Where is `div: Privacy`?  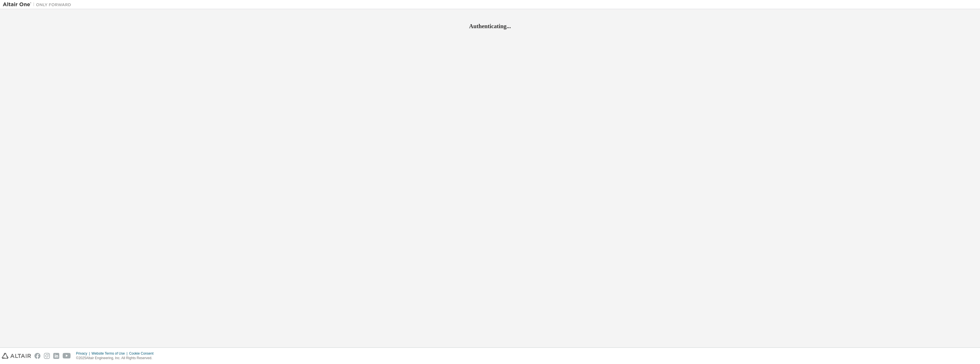
div: Privacy is located at coordinates (84, 353).